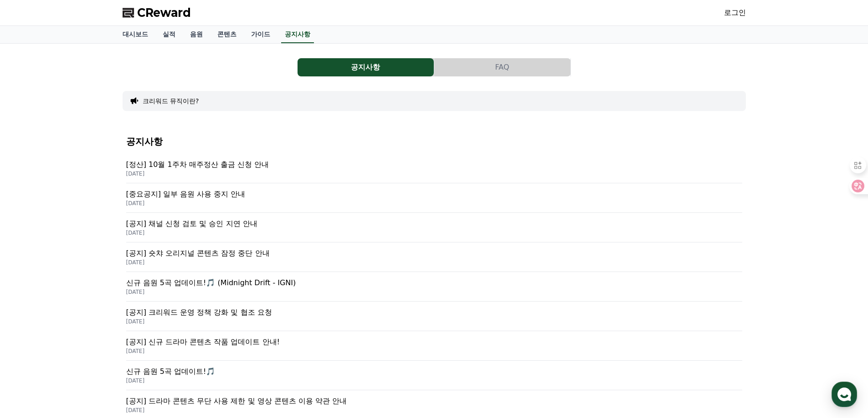 The width and height of the screenshot is (868, 418). What do you see at coordinates (146, 300) in the screenshot?
I see `a: 설정` at bounding box center [146, 300].